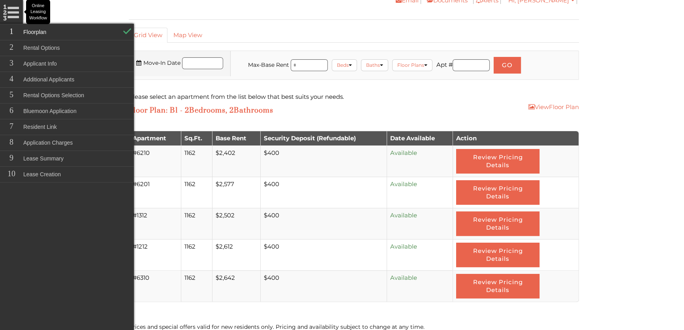  I want to click on th: Security Deposit (Refundable), so click(323, 138).